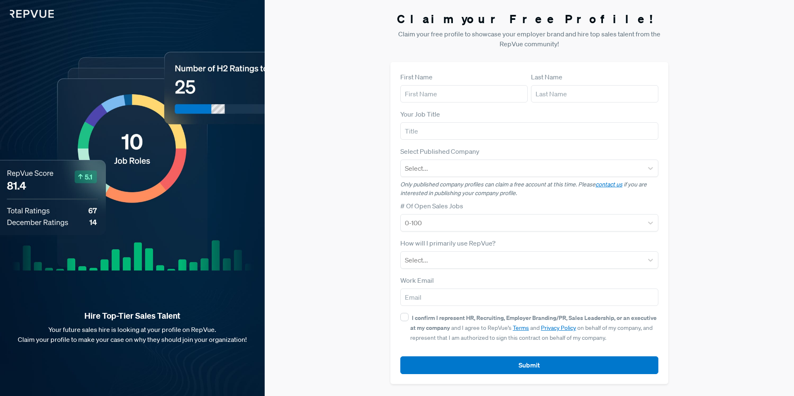 The width and height of the screenshot is (794, 396). Describe the element at coordinates (416, 77) in the screenshot. I see `label: First Name` at that location.